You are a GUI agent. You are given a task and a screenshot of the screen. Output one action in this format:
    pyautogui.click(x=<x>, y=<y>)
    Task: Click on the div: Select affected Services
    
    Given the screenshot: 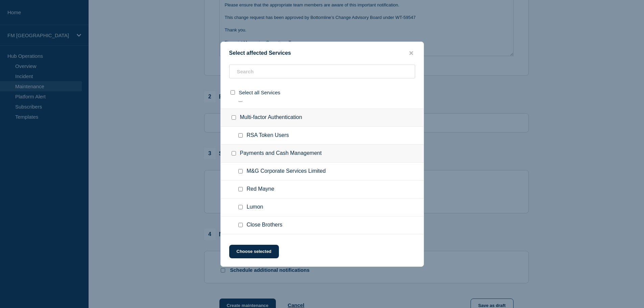 What is the action you would take?
    pyautogui.click(x=322, y=53)
    